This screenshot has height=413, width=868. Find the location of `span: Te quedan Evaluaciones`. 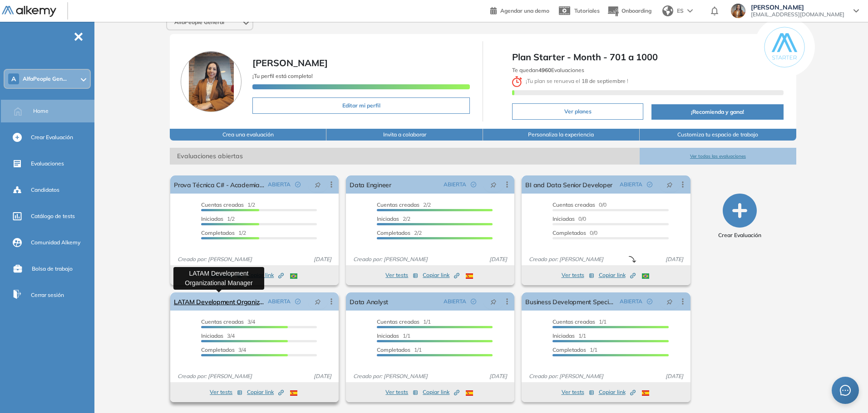

span: Te quedan Evaluaciones is located at coordinates (548, 70).